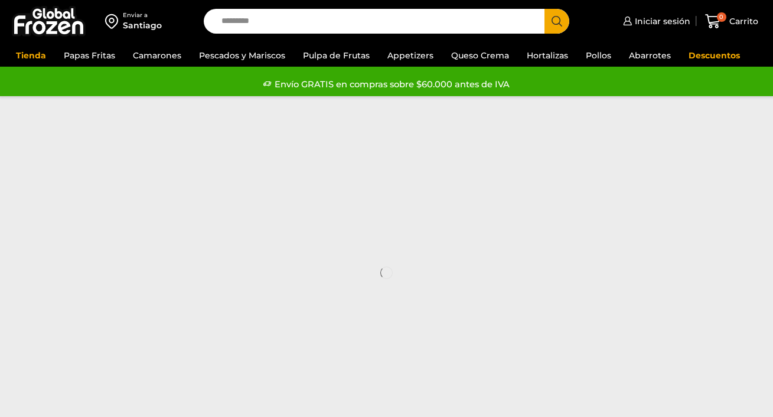 This screenshot has height=417, width=773. I want to click on a: Papas Fritas, so click(89, 55).